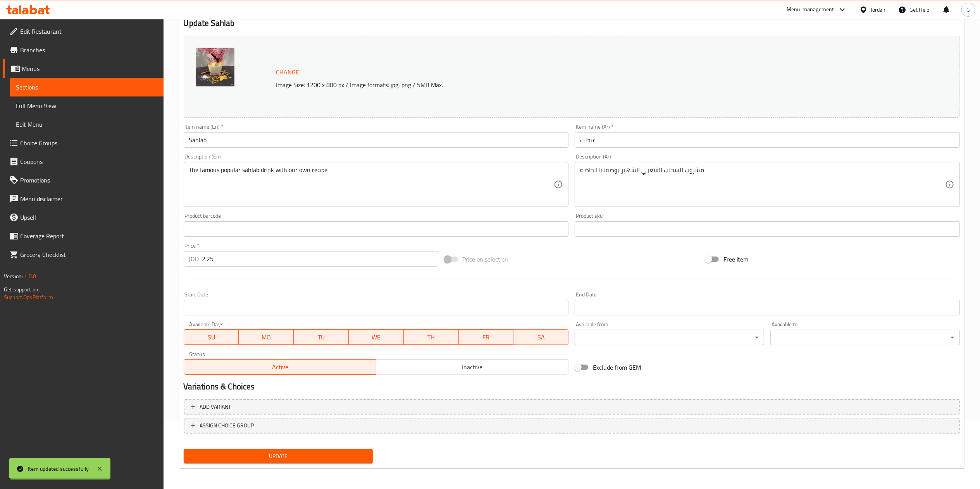  Describe the element at coordinates (321, 337) in the screenshot. I see `span: TU` at that location.